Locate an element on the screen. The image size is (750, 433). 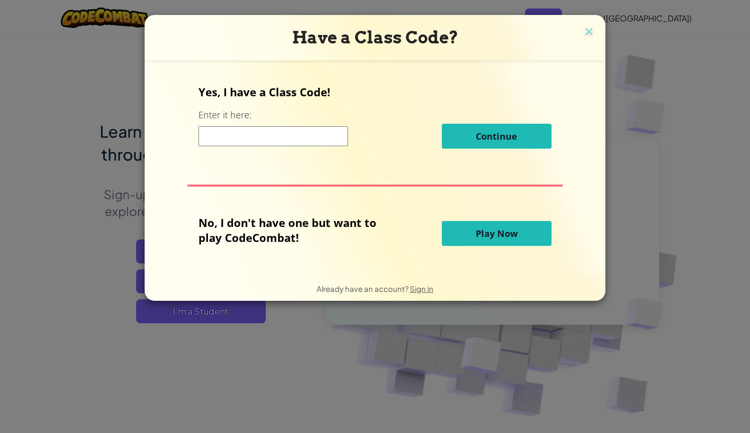
p: No, I don't have one but want to play CodeCombat! is located at coordinates (295, 230).